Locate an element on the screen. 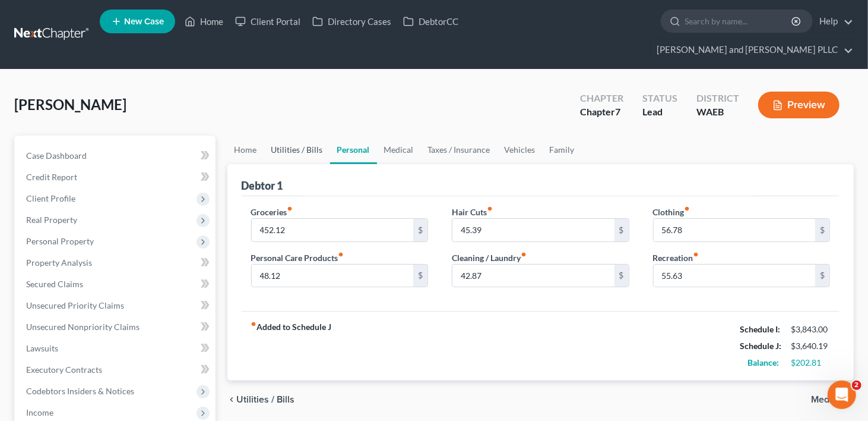 The height and width of the screenshot is (421, 868). span: New Case is located at coordinates (143, 21).